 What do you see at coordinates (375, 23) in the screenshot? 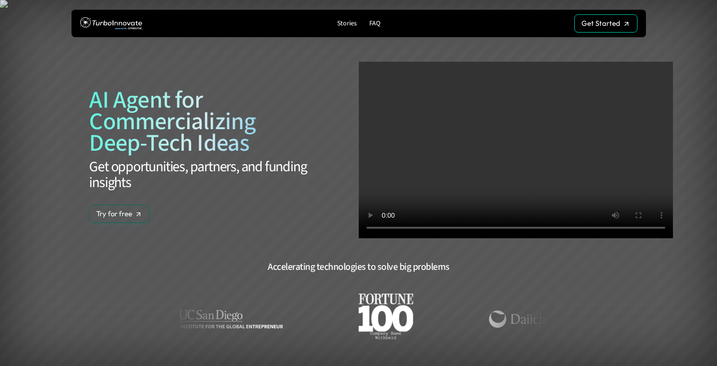
I see `a: FAQ` at bounding box center [375, 23].